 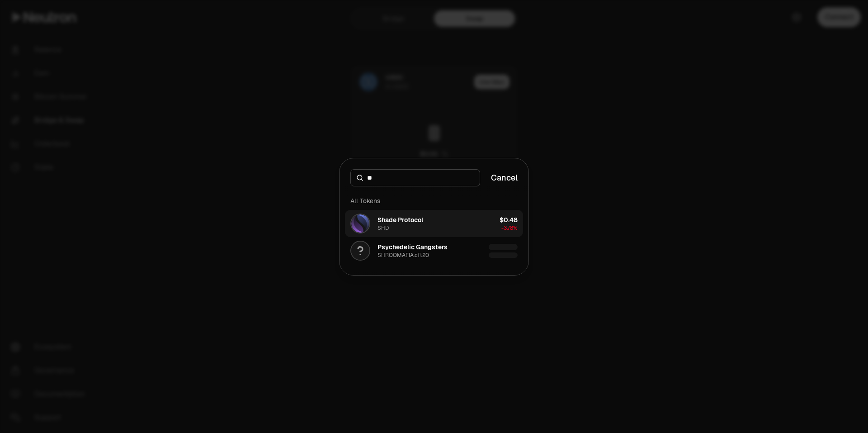 I want to click on div: SHROOMAFIA.cft20, so click(x=403, y=255).